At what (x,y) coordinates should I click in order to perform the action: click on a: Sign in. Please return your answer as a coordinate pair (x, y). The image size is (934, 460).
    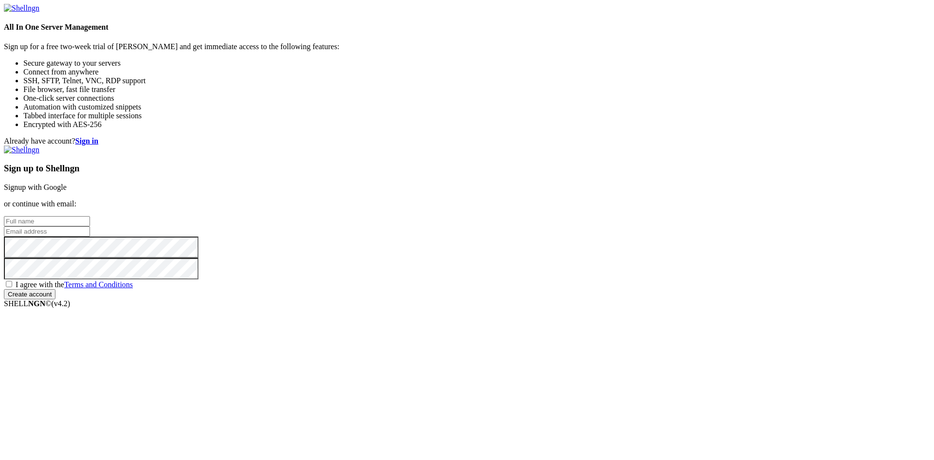
    Looking at the image, I should click on (87, 141).